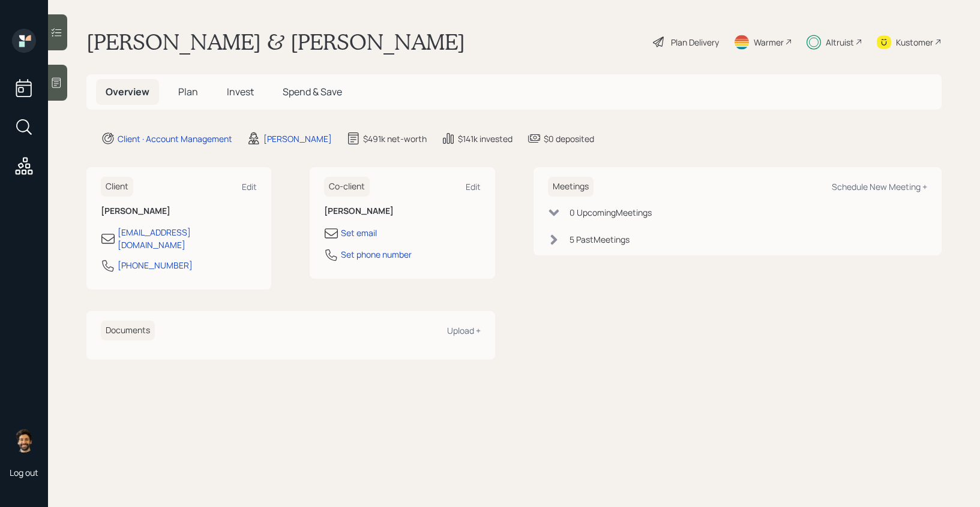 The height and width of the screenshot is (507, 980). I want to click on div: Kustomer, so click(915, 42).